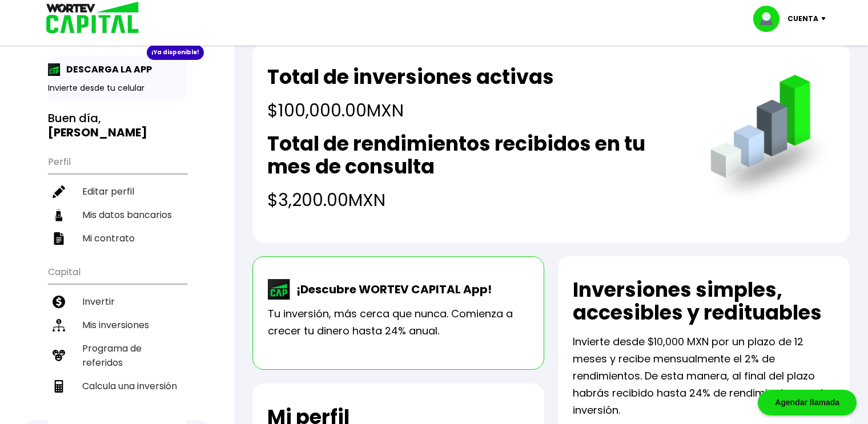 The width and height of the screenshot is (868, 424). Describe the element at coordinates (59, 386) in the screenshot. I see `img: calculadora-icon.17d418c4.svg` at that location.